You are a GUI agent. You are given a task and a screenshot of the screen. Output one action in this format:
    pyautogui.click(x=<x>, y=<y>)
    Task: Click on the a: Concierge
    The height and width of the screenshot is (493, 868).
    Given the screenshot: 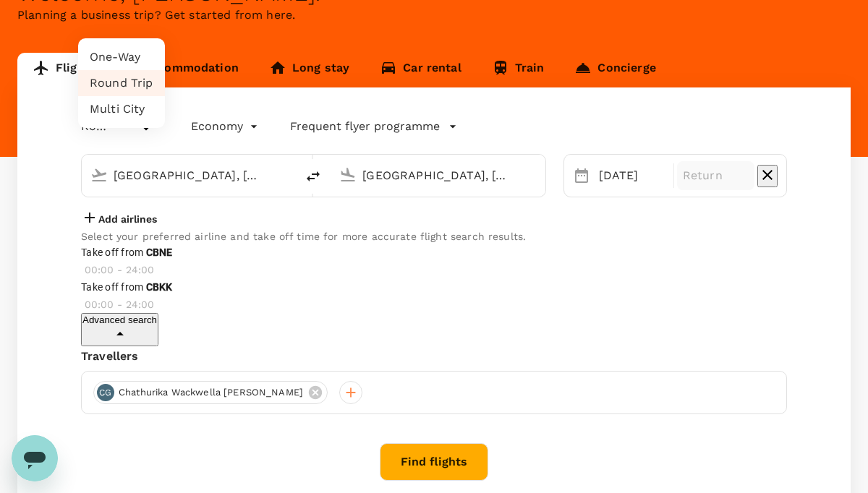 What is the action you would take?
    pyautogui.click(x=615, y=70)
    